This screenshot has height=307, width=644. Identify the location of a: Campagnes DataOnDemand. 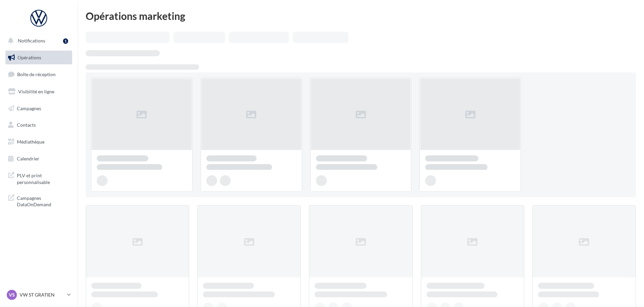
(39, 201).